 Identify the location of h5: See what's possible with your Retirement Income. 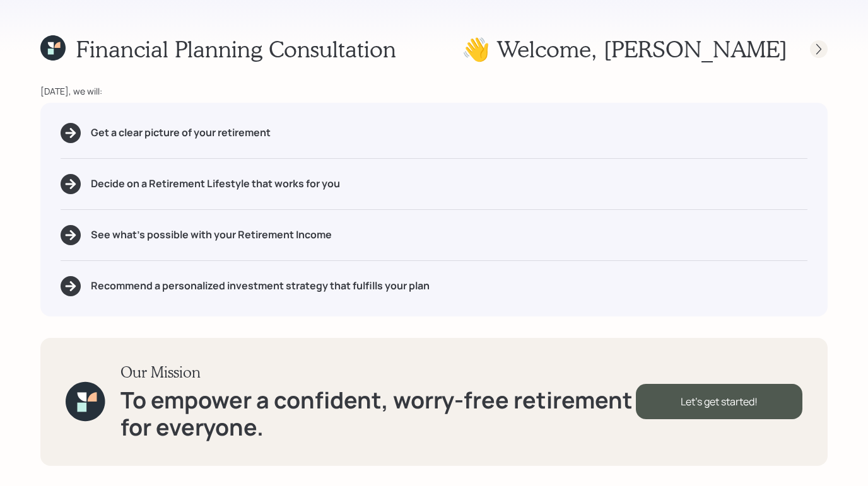
(211, 235).